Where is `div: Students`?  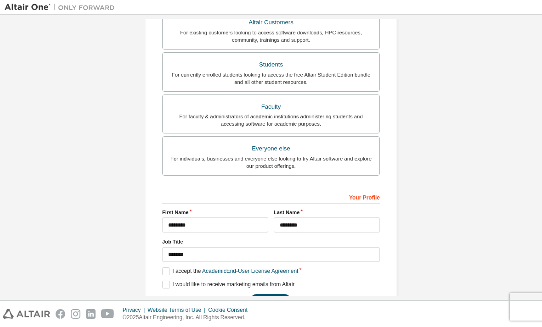
div: Students is located at coordinates (271, 65).